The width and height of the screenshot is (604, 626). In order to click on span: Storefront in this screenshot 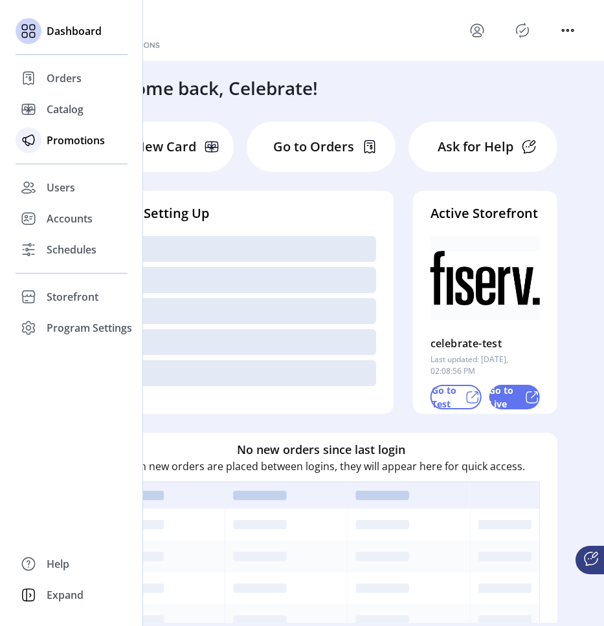, I will do `click(72, 297)`.